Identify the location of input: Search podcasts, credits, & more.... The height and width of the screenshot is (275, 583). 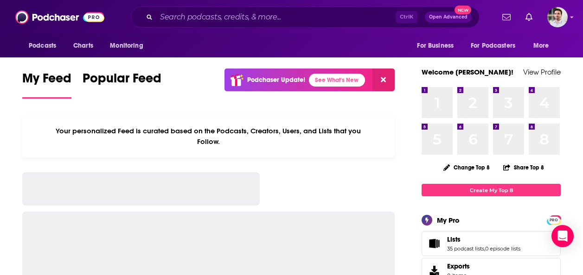
(276, 17).